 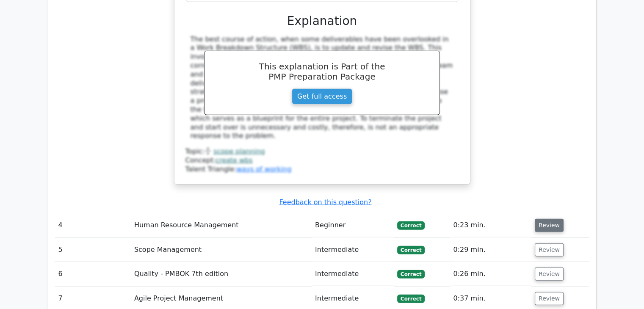 I want to click on td: Beginner, so click(x=353, y=225).